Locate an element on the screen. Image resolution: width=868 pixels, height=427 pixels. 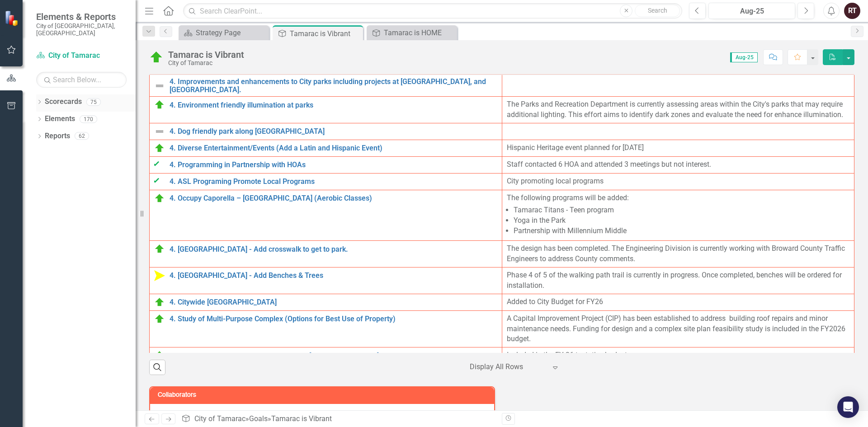
span: Search is located at coordinates (657, 10).